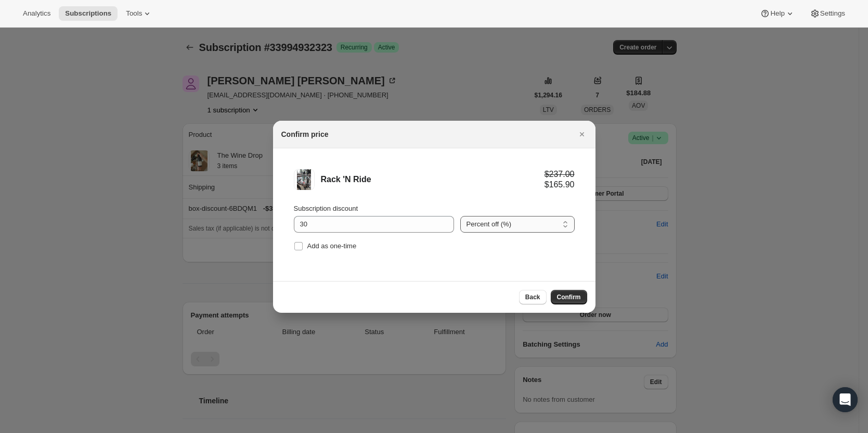 Image resolution: width=868 pixels, height=433 pixels. What do you see at coordinates (37, 14) in the screenshot?
I see `button: Analytics` at bounding box center [37, 14].